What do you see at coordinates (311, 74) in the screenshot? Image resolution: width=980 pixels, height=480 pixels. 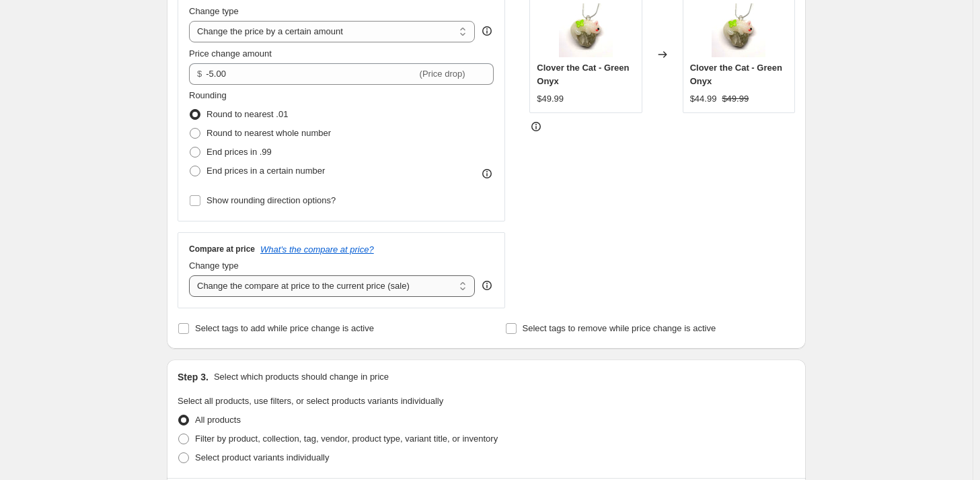 I see `input: -10.00` at bounding box center [311, 74].